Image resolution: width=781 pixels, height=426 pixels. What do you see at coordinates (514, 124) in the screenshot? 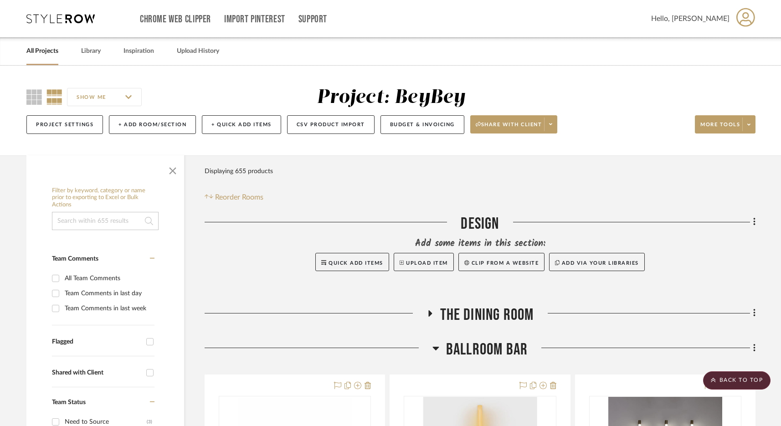
I see `button: Share with client` at bounding box center [514, 124].